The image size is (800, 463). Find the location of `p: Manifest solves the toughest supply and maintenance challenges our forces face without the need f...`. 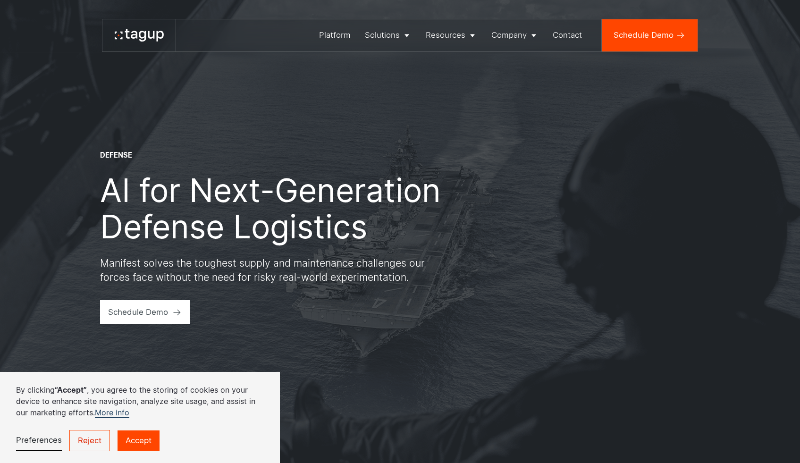

p: Manifest solves the toughest supply and maintenance challenges our forces face without the need f... is located at coordinates (270, 270).